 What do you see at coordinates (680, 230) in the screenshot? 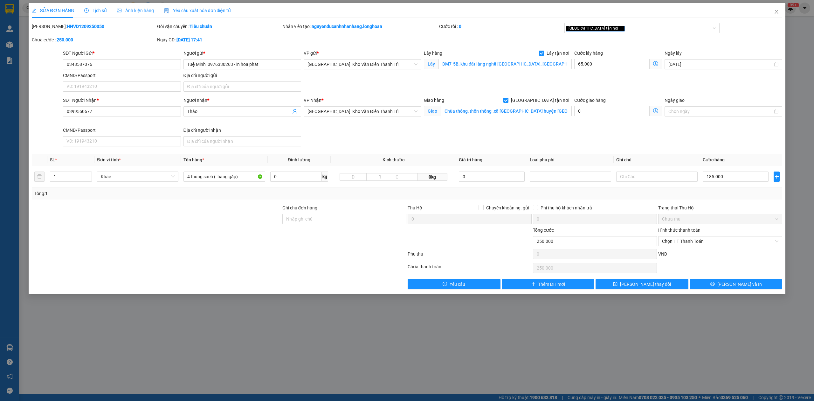
I see `label: Hình thức thanh toán` at bounding box center [680, 230].